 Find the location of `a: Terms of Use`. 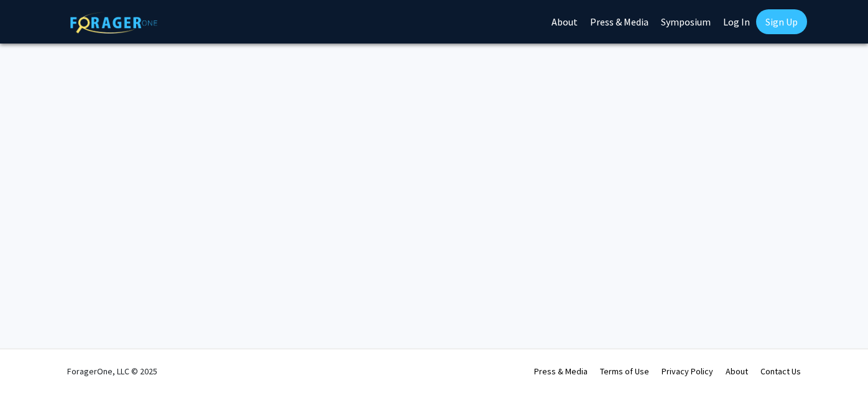

a: Terms of Use is located at coordinates (624, 371).